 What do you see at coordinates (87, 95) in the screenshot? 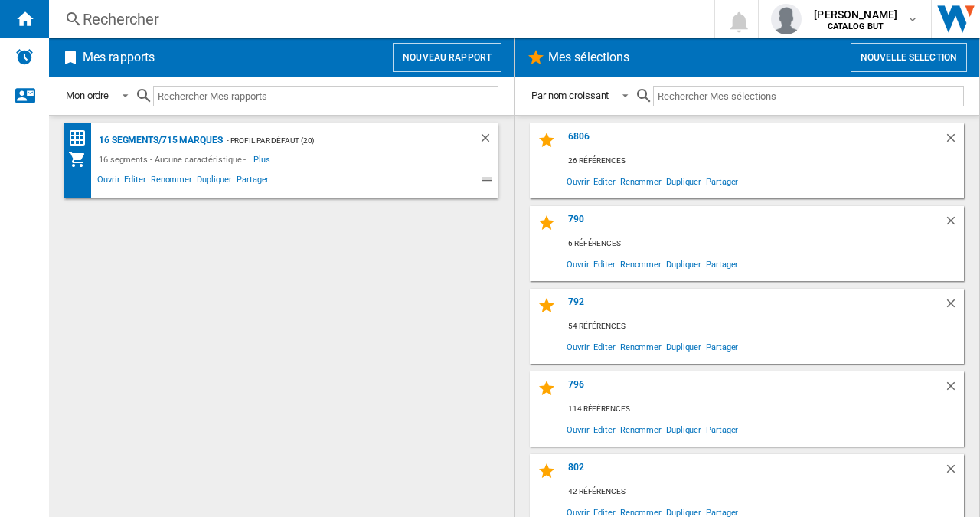
I see `div: Mon ordre` at bounding box center [87, 95].